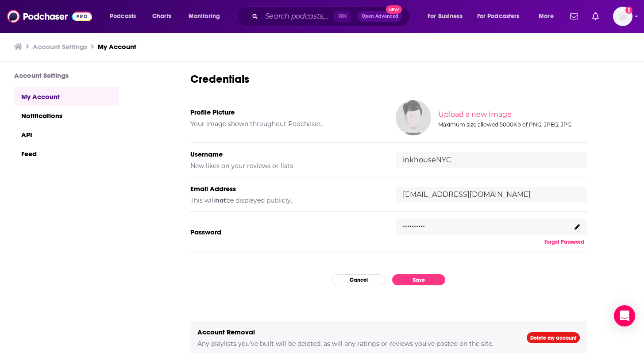 This screenshot has width=644, height=353. What do you see at coordinates (629, 10) in the screenshot?
I see `svg: Add a profile image` at bounding box center [629, 10].